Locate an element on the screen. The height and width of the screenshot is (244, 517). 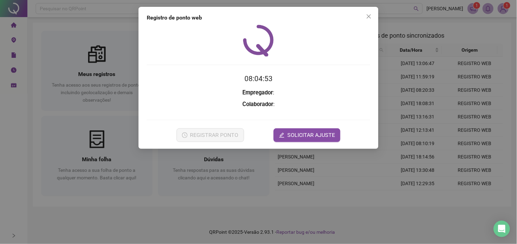
time: 08:04:53 is located at coordinates (258, 79).